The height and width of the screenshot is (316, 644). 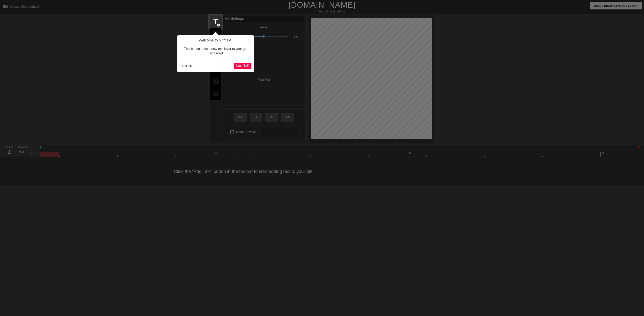 I want to click on button: Next, so click(x=243, y=66).